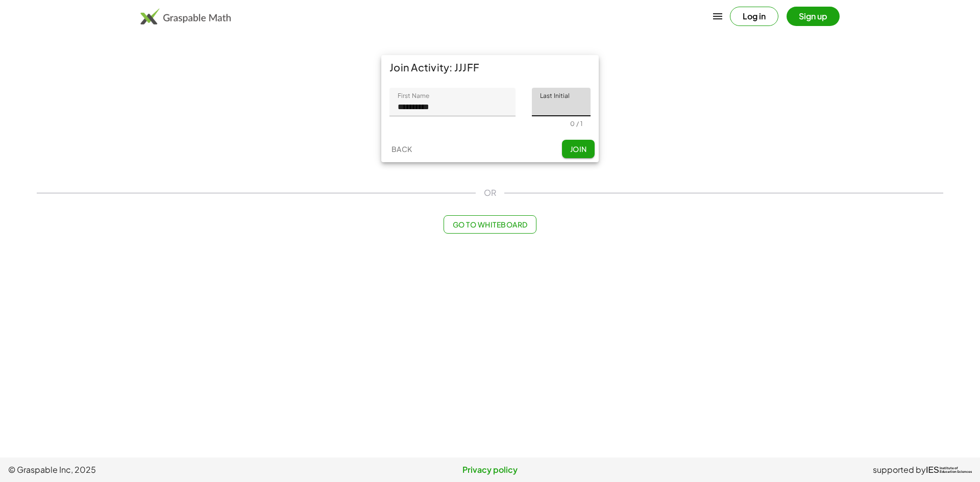 The width and height of the screenshot is (980, 482). What do you see at coordinates (578, 149) in the screenshot?
I see `button: Join` at bounding box center [578, 149].